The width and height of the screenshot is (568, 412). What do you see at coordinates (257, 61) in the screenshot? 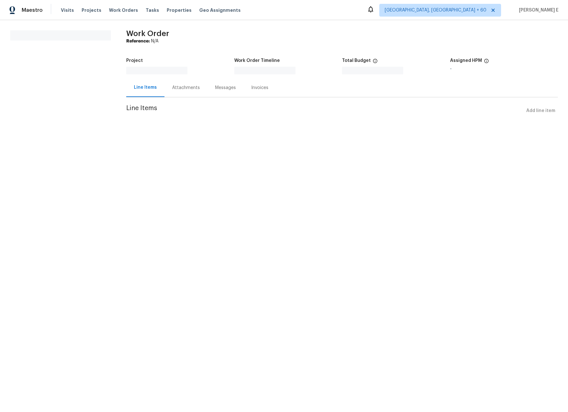
I see `h5: Work Order Timeline` at bounding box center [257, 61].